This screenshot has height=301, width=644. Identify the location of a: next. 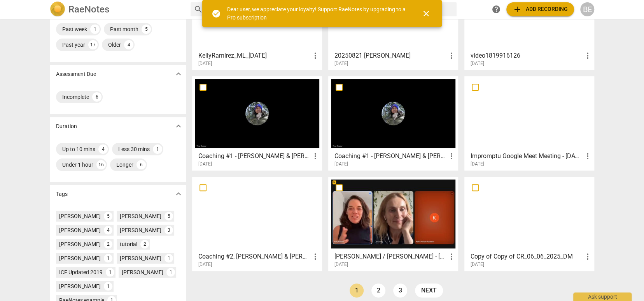
(429, 290).